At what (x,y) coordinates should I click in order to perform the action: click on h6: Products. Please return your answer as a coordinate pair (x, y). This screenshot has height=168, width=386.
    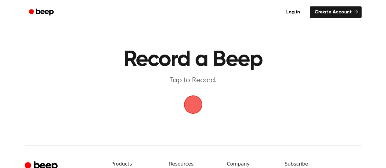
    Looking at the image, I should click on (135, 164).